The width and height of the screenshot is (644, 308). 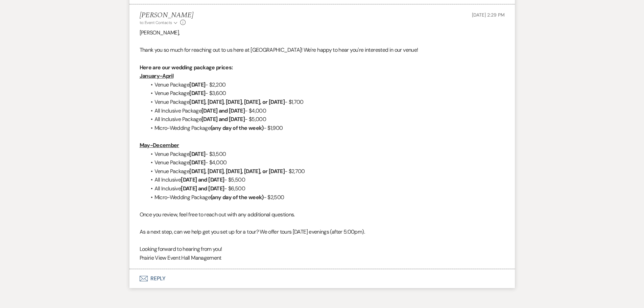 What do you see at coordinates (215, 154) in the screenshot?
I see `span: - $3,500` at bounding box center [215, 154].